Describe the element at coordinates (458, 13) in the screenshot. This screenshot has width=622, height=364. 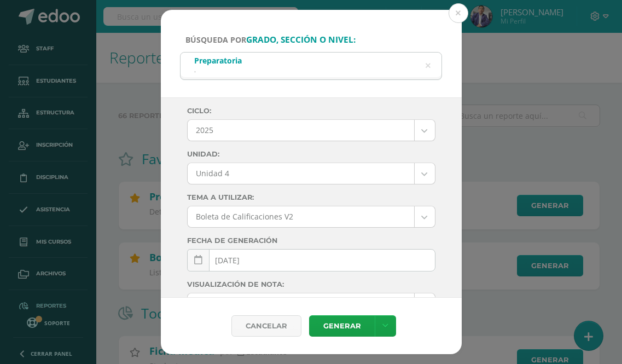
I see `button: Close (Esc)` at that location.